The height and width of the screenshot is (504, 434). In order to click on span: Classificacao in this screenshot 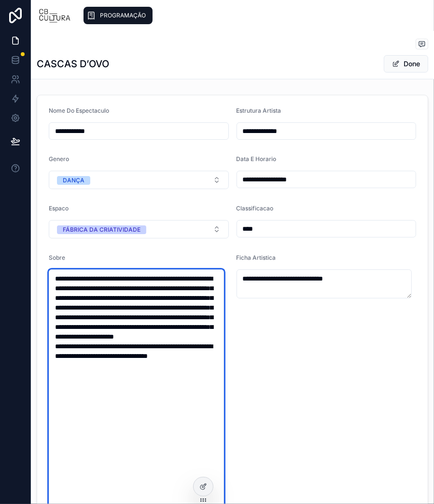, I will do `click(255, 208)`.